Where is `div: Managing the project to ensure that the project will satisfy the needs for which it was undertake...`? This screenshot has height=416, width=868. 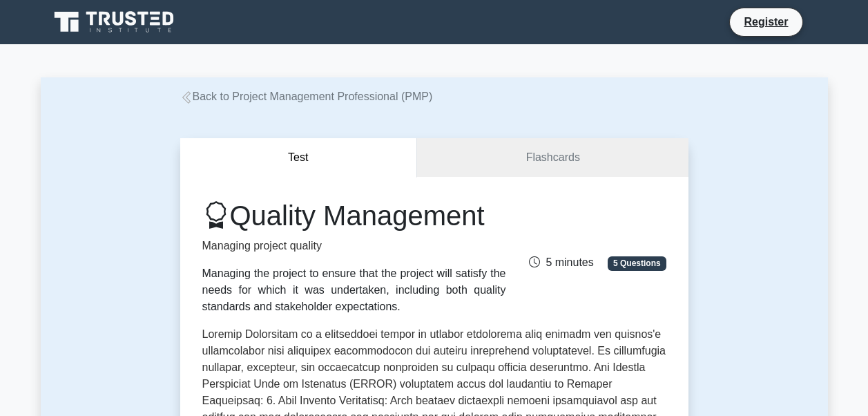
div: Managing the project to ensure that the project will satisfy the needs for which it was undertake... is located at coordinates (355, 290).